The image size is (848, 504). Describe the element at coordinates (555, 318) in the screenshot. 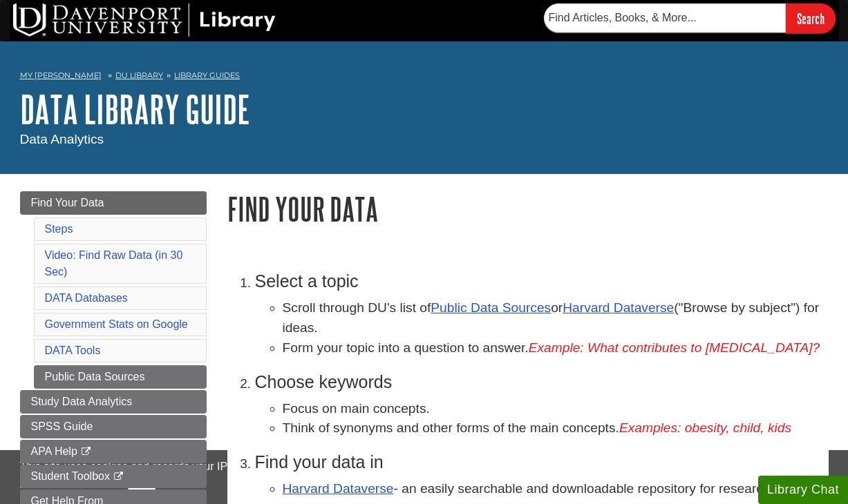

I see `li: Scroll through DU's list of or ("Browse by subject") for ideas.` at that location.